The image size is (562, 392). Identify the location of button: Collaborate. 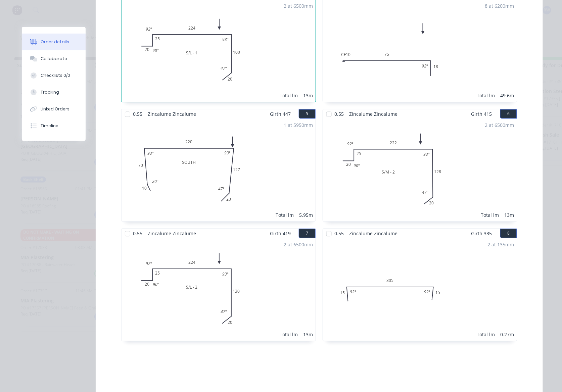
(54, 59).